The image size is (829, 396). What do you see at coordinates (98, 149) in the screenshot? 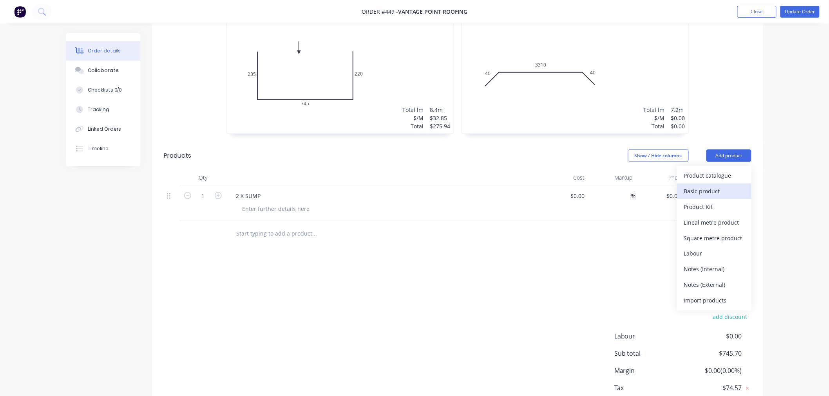
I see `div: Timeline` at bounding box center [98, 149].